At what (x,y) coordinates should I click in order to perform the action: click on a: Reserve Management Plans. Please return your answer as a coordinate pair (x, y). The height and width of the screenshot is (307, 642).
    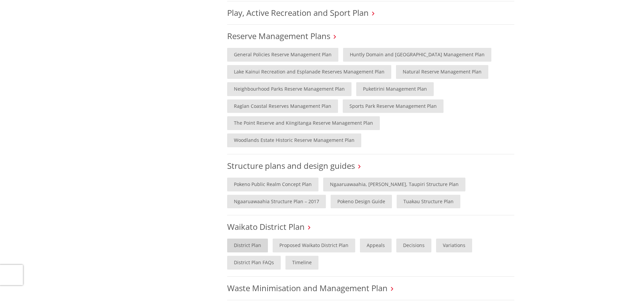
    Looking at the image, I should click on (279, 36).